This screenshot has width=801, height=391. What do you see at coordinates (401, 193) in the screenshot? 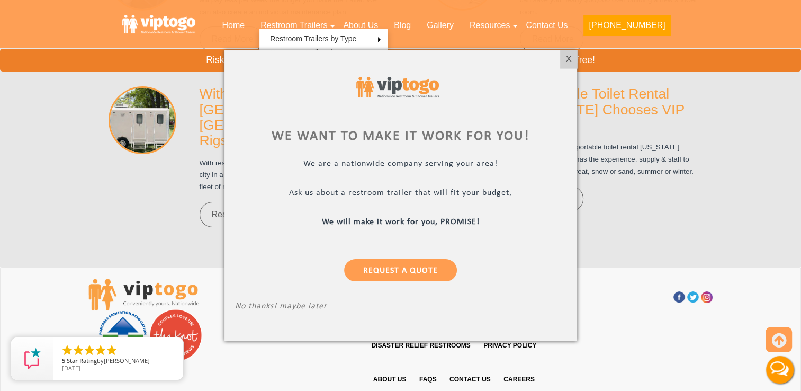
I see `p: Ask us about a restroom trailer that will fit your budget,` at bounding box center [401, 193].